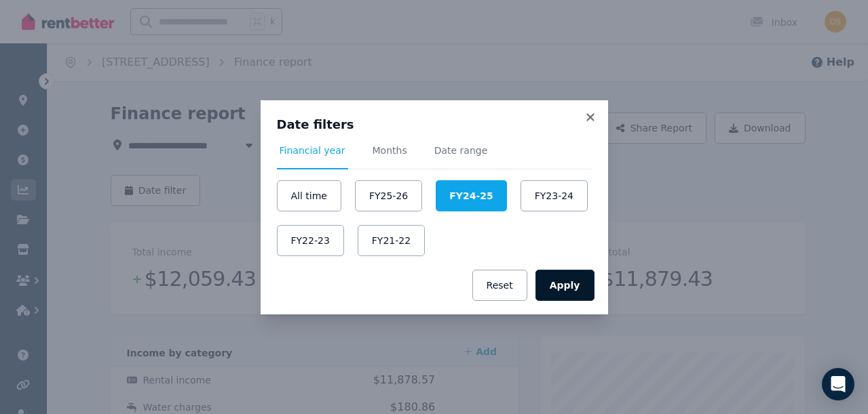  Describe the element at coordinates (471, 196) in the screenshot. I see `button: FY24-25` at that location.